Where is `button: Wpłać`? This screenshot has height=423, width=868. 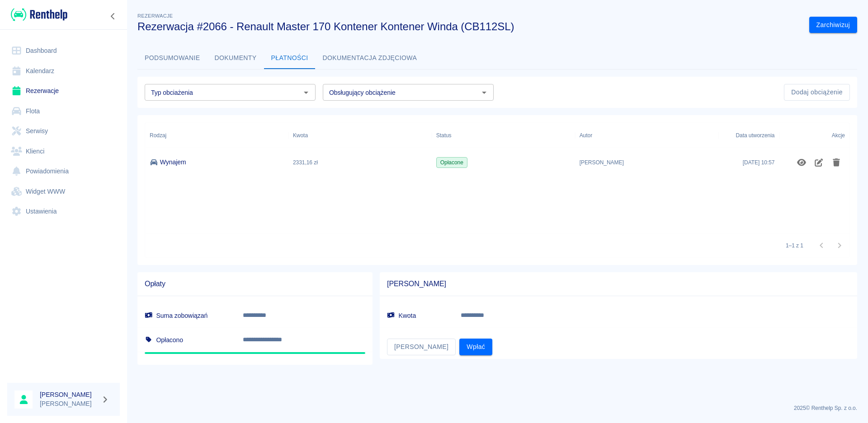 button: Wpłać is located at coordinates (475, 346).